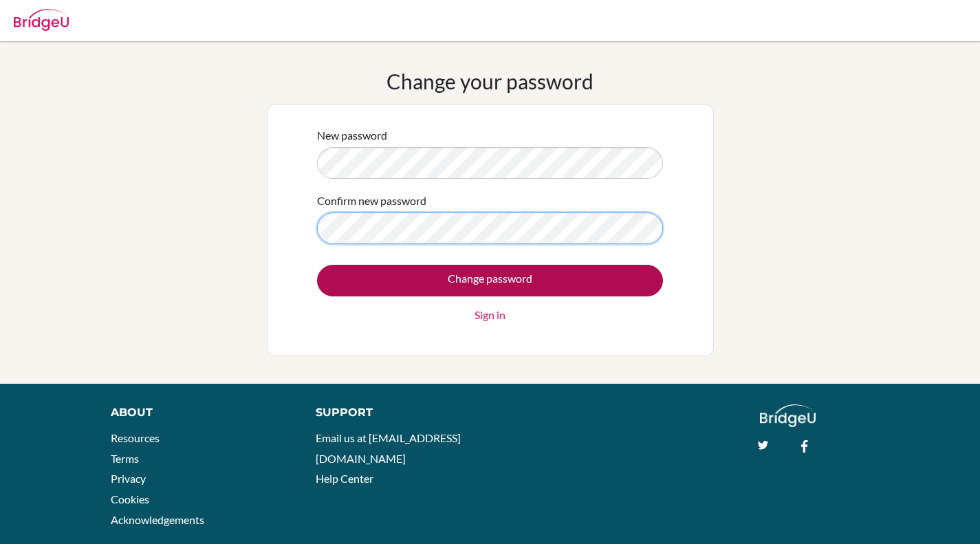 The image size is (980, 544). What do you see at coordinates (372, 201) in the screenshot?
I see `label: Confirm new password` at bounding box center [372, 201].